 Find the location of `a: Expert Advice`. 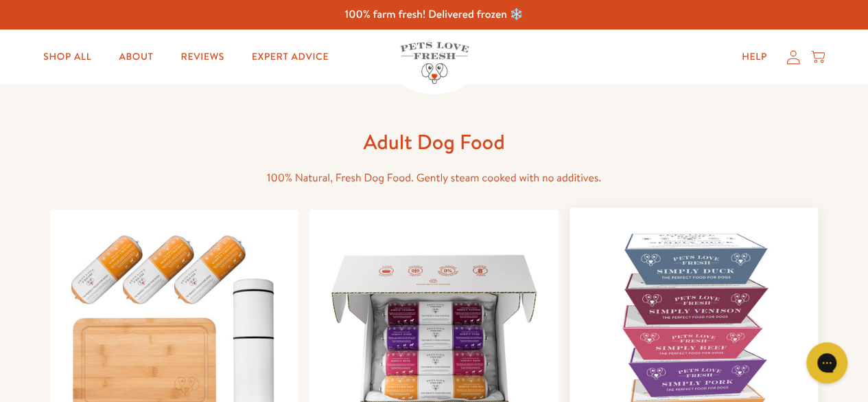

a: Expert Advice is located at coordinates (290, 57).